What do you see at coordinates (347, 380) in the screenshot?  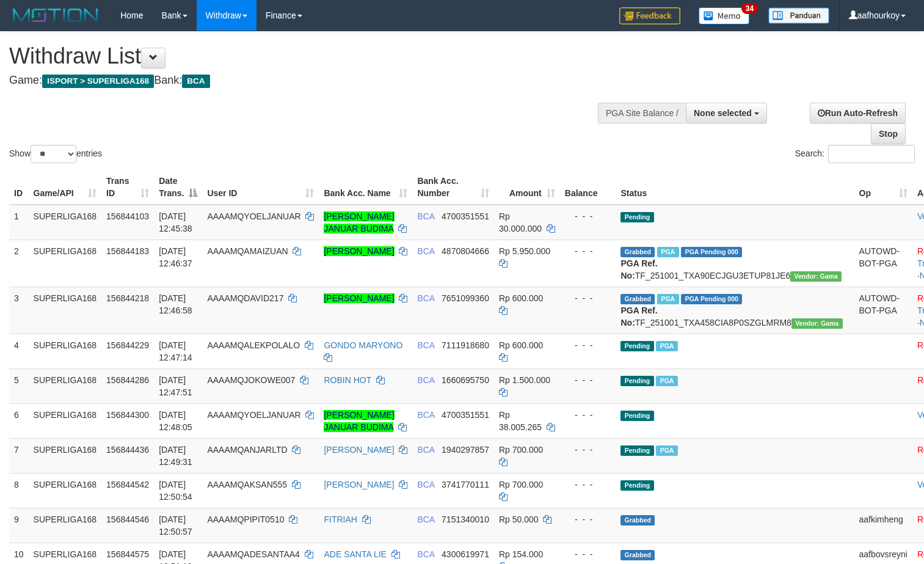 I see `a: ROBIN HOT` at bounding box center [347, 380].